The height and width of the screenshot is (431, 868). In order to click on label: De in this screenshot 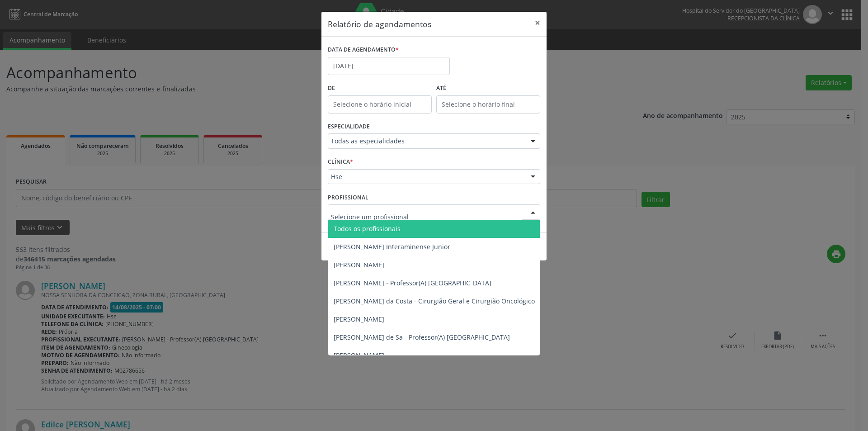, I will do `click(380, 88)`.